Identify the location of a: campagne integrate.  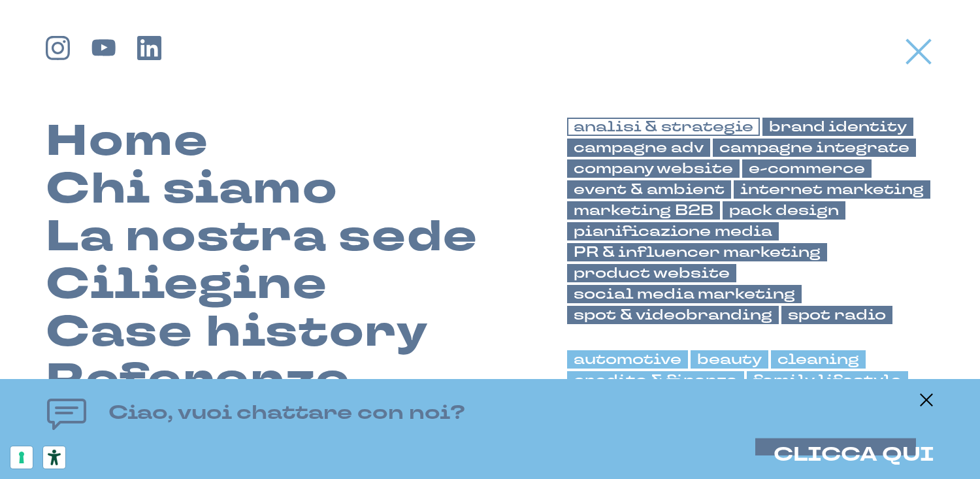
(814, 148).